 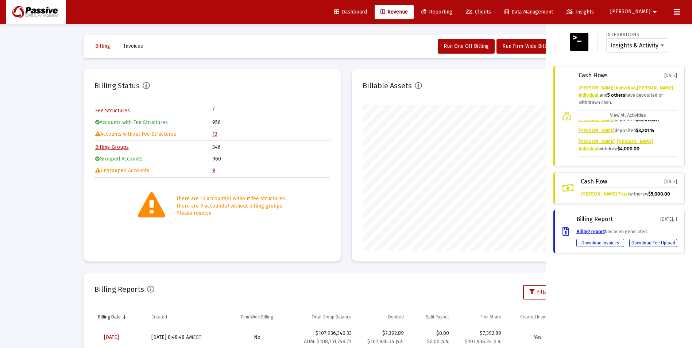 What do you see at coordinates (437, 12) in the screenshot?
I see `a: Reporting` at bounding box center [437, 12].